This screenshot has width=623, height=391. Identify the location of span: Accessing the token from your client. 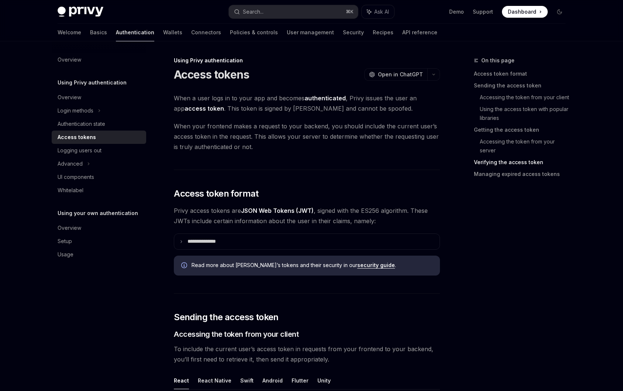
(236, 334).